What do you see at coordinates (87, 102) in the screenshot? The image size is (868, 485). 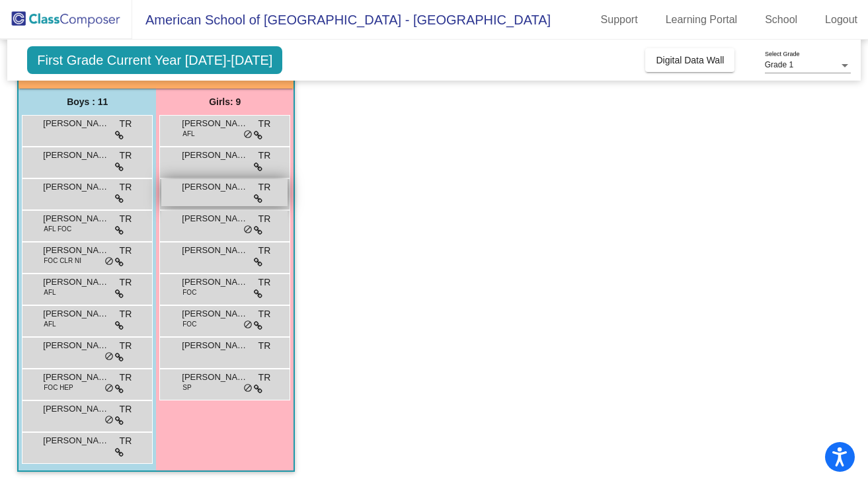 I see `div: Boys : 11` at bounding box center [87, 102].